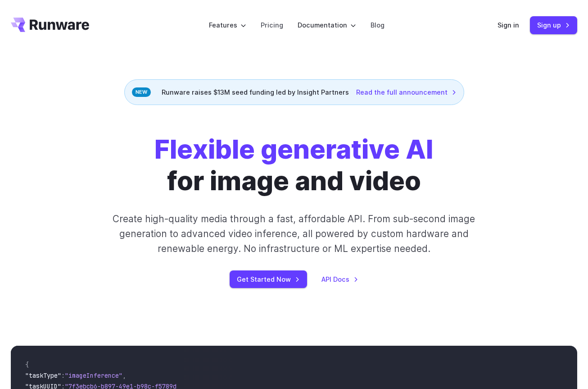 The height and width of the screenshot is (389, 588). Describe the element at coordinates (294, 92) in the screenshot. I see `div: Runware raises $13M seed funding led by Insight Partners` at that location.